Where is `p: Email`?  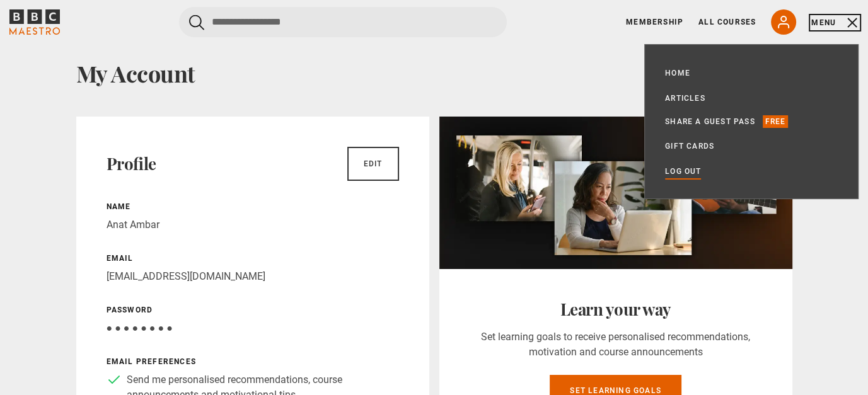 p: Email is located at coordinates (253, 258).